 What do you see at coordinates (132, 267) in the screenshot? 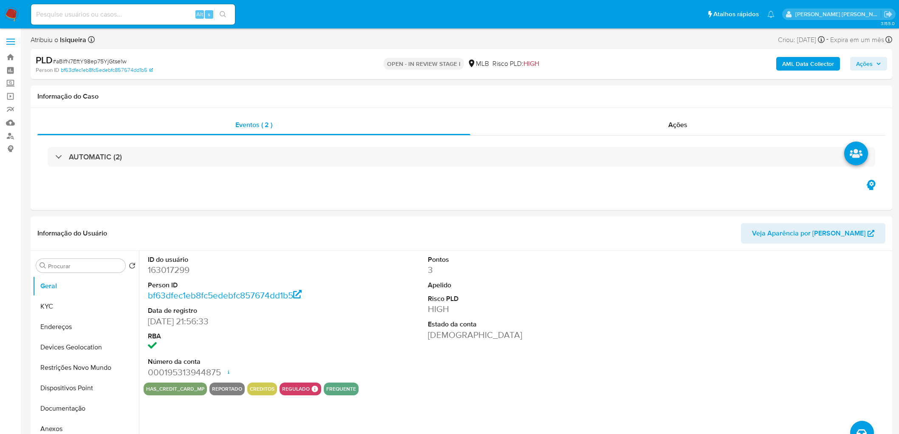
I see `button: Retornar ao pedido padrão` at bounding box center [132, 267].